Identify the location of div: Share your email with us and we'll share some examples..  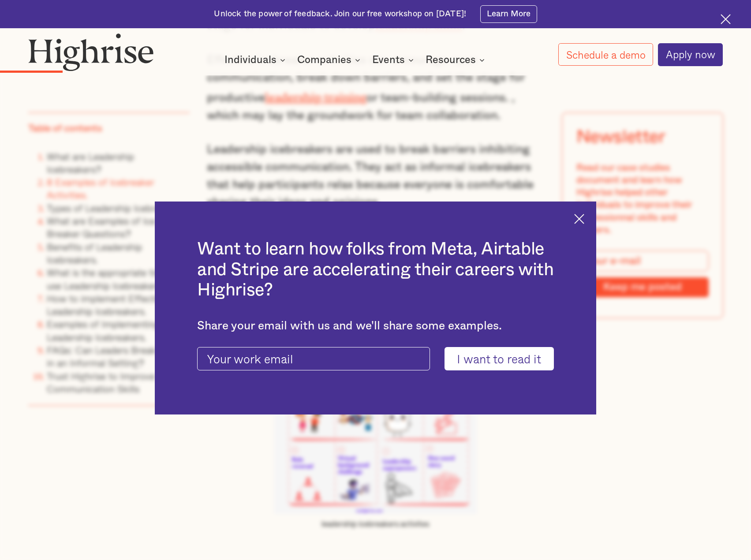
(376, 326).